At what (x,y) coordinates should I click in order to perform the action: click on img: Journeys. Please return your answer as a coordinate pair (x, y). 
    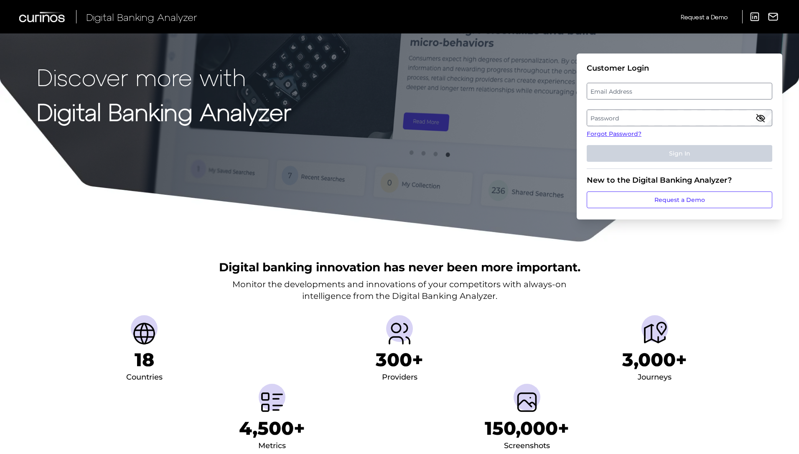
    Looking at the image, I should click on (655, 334).